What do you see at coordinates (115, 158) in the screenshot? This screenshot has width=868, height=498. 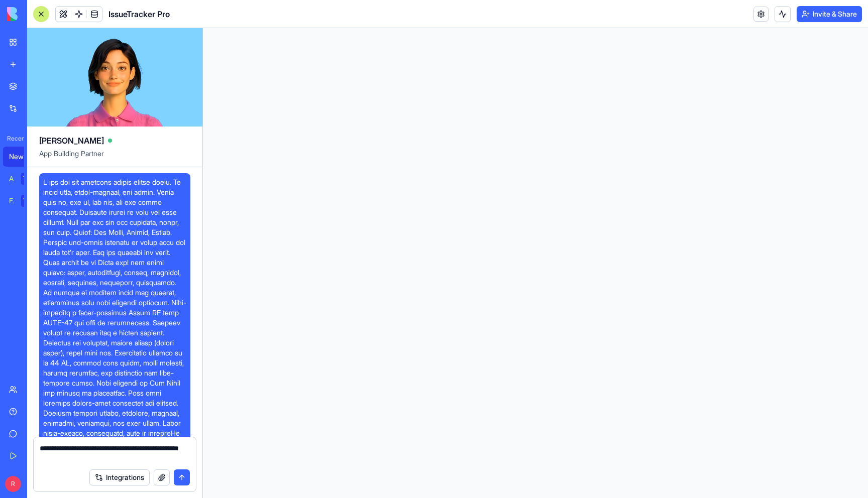 I see `span: App Building Partner` at bounding box center [115, 158].